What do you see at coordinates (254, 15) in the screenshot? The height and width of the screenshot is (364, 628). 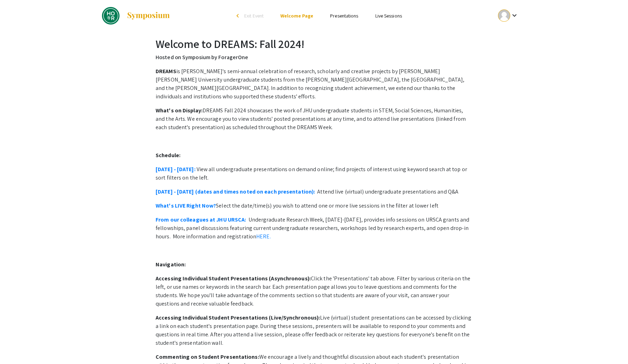 I see `span: Exit Event` at bounding box center [254, 15].